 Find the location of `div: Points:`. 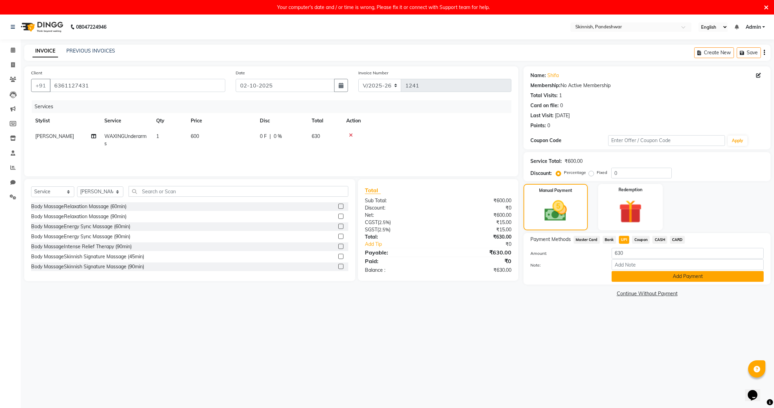

div: Points: is located at coordinates (538, 125).